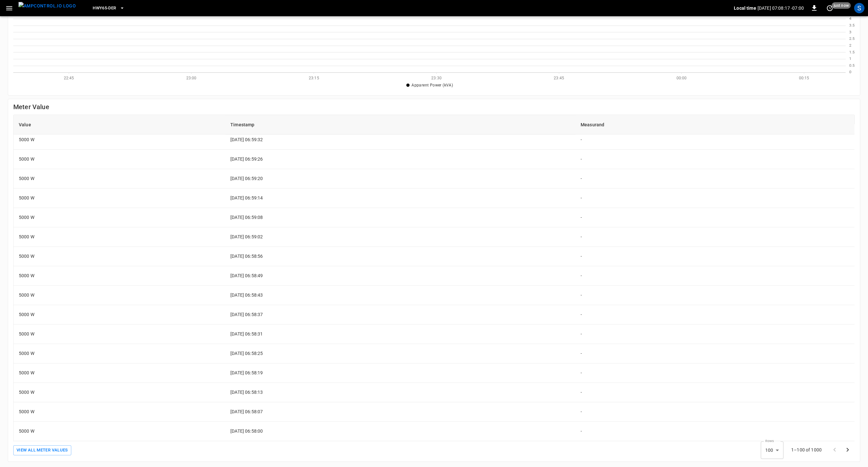  What do you see at coordinates (769, 441) in the screenshot?
I see `label: Rows` at bounding box center [769, 441].